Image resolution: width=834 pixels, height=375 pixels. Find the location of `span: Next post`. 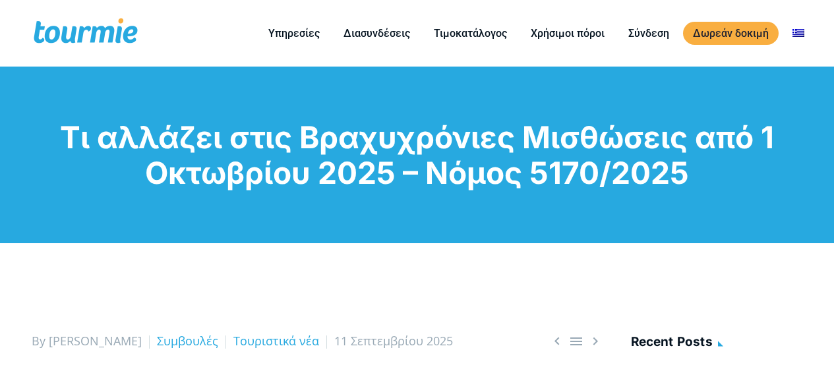

span: Next post is located at coordinates (595, 341).